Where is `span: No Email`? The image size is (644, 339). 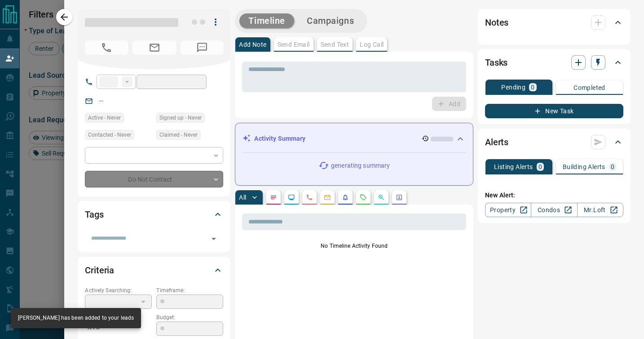
span: No Email is located at coordinates (154, 48).